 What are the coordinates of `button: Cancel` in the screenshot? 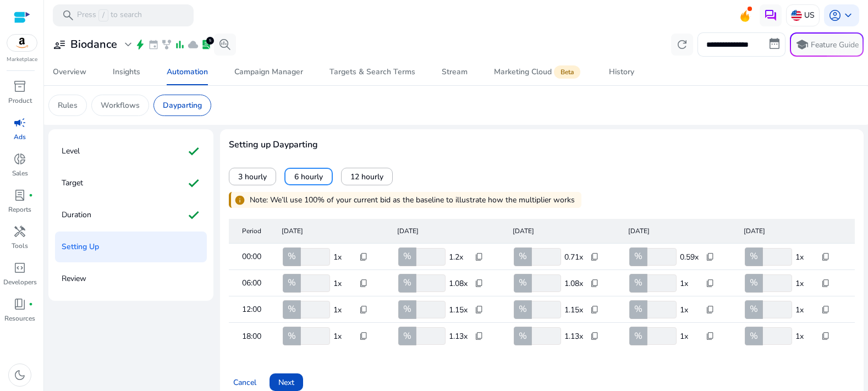 It's located at (245, 382).